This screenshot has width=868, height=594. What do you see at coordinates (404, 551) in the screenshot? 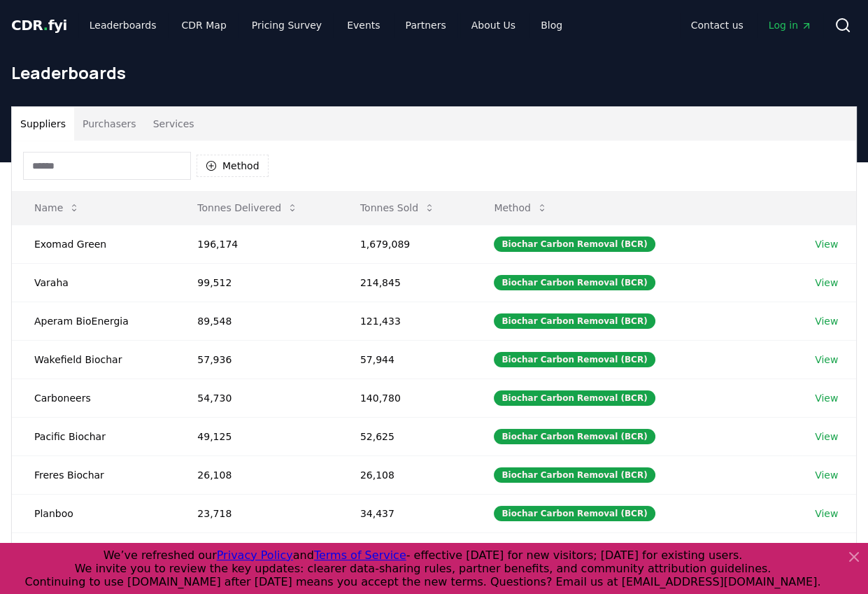
I see `td: 36,979` at bounding box center [404, 551].